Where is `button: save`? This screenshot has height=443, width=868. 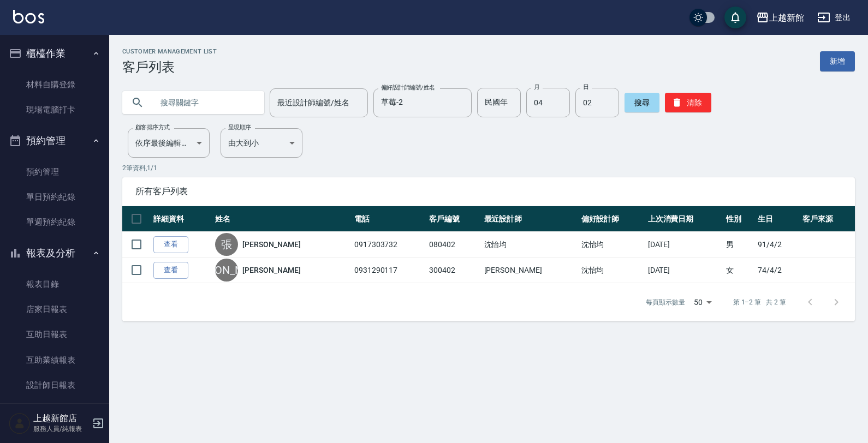
button: save is located at coordinates (735, 18).